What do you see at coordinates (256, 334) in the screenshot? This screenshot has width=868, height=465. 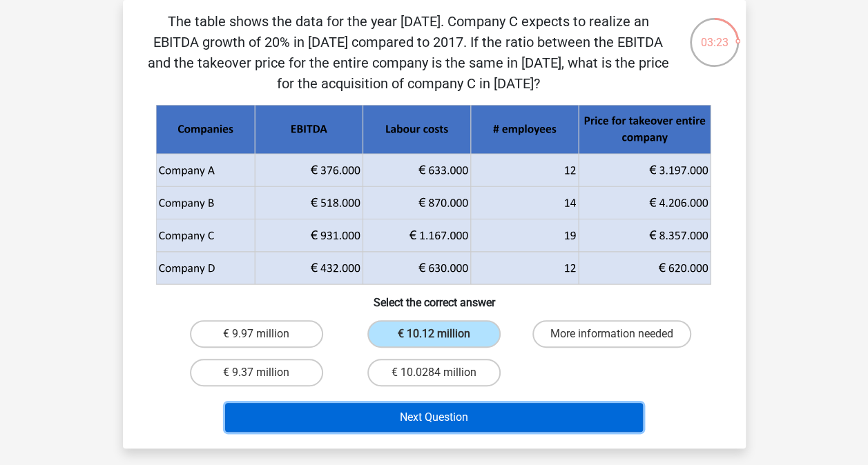 I see `label: € 9.97 million` at bounding box center [256, 334].